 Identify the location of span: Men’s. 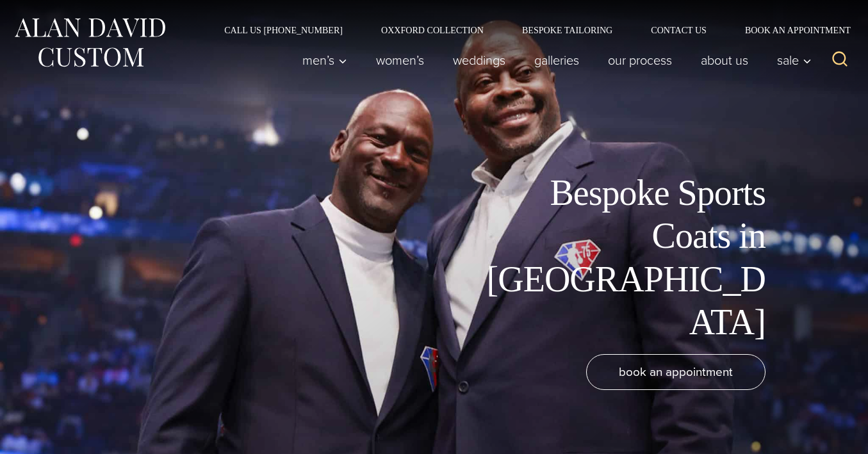
(325, 60).